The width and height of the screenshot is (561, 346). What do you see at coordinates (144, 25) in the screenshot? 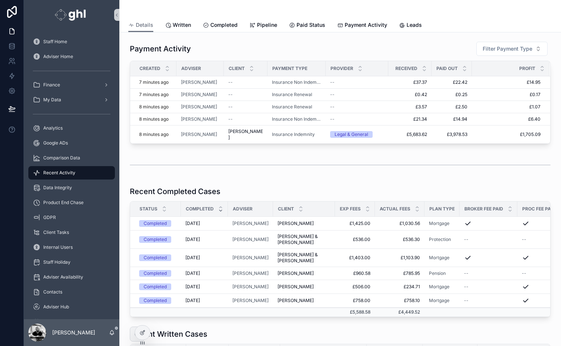
I see `span: Details` at bounding box center [144, 25].